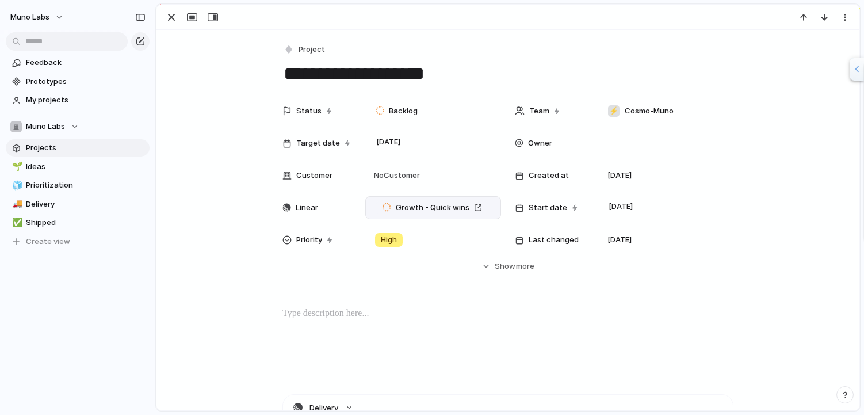 Image resolution: width=864 pixels, height=415 pixels. I want to click on span: Show, so click(505, 266).